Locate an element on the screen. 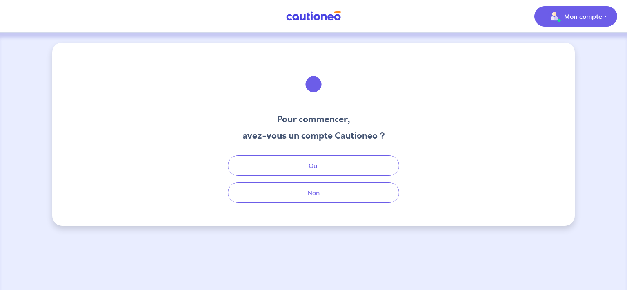  img: Cautioneo is located at coordinates (314, 16).